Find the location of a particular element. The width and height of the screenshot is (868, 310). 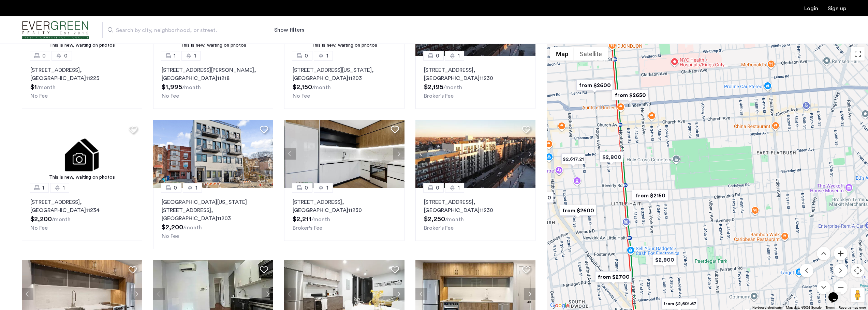

button: Move right is located at coordinates (841, 271).